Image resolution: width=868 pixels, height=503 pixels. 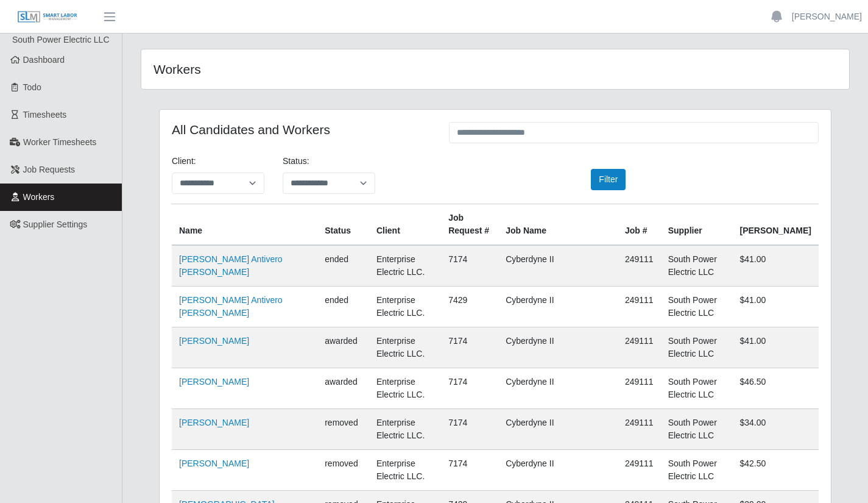 What do you see at coordinates (33, 87) in the screenshot?
I see `span: Todo` at bounding box center [33, 87].